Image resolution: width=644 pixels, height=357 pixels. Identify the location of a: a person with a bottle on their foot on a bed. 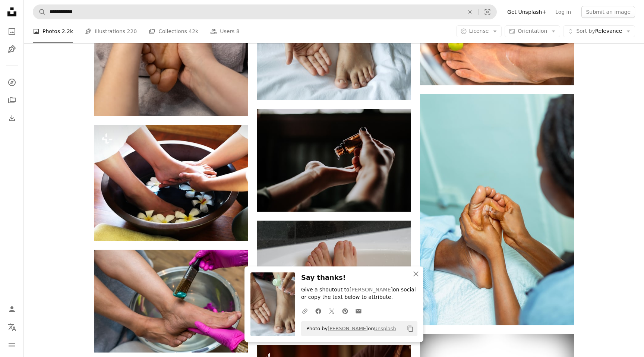
(333, 48).